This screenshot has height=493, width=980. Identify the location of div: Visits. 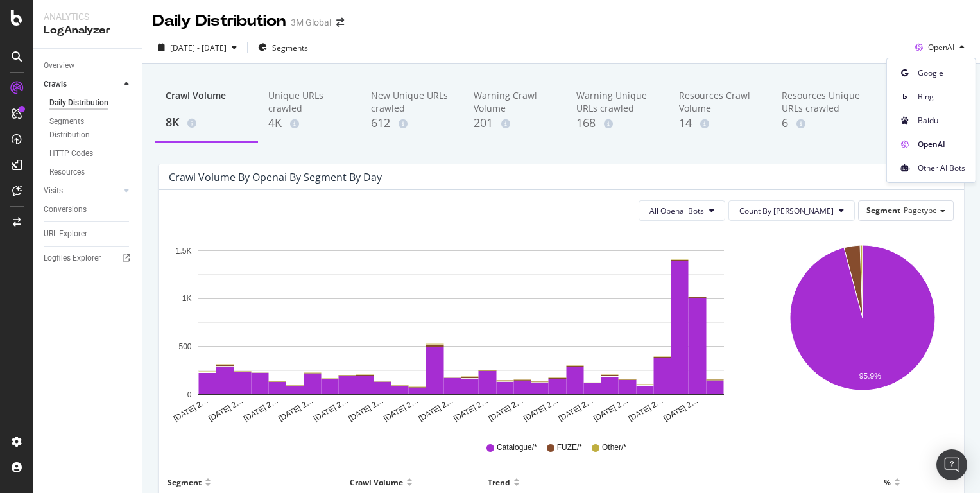
(53, 190).